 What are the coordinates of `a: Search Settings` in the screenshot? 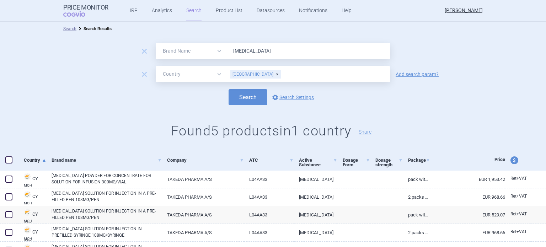 It's located at (292, 97).